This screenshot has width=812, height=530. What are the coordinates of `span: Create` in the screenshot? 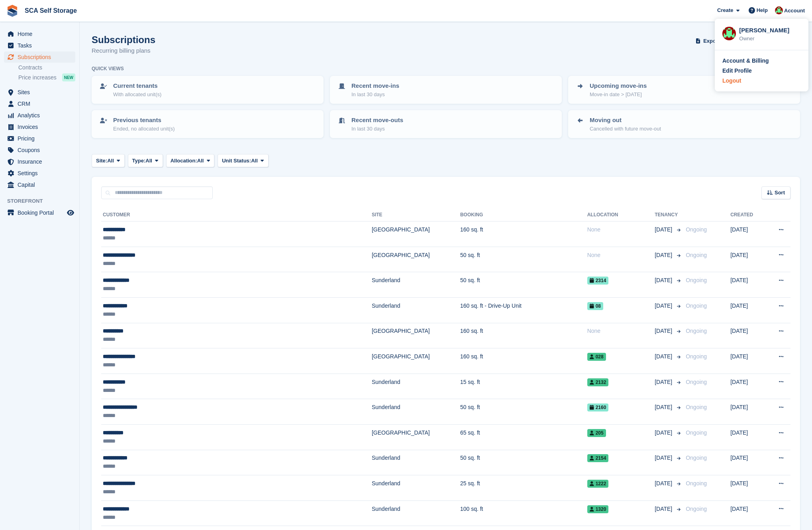 It's located at (726, 10).